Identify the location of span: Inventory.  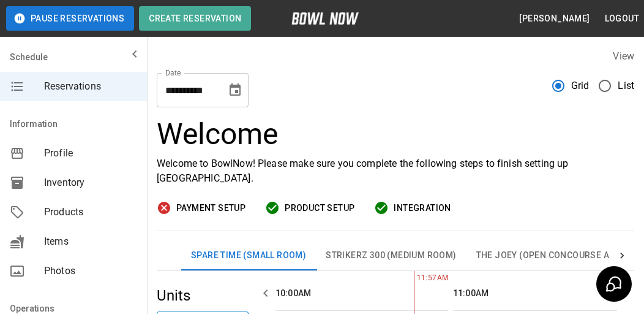
(91, 183).